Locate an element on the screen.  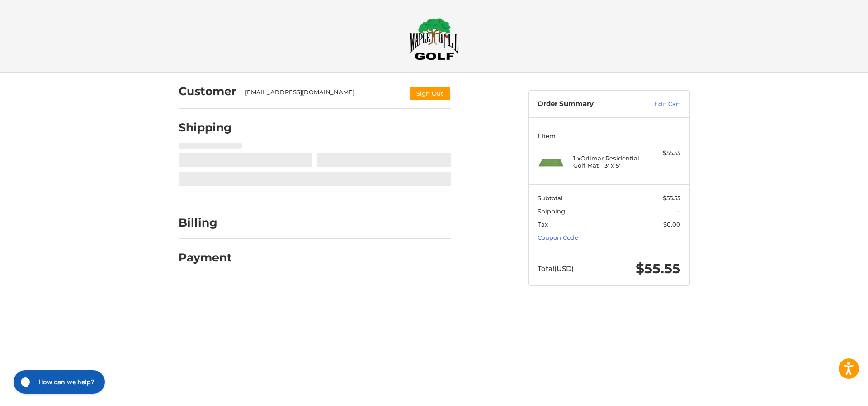
h3: Order Summary is located at coordinates (586, 104).